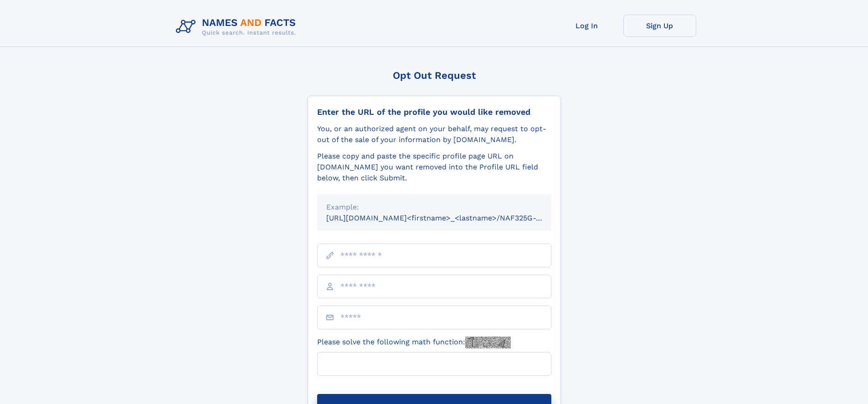  What do you see at coordinates (660, 26) in the screenshot?
I see `a: Sign Up` at bounding box center [660, 26].